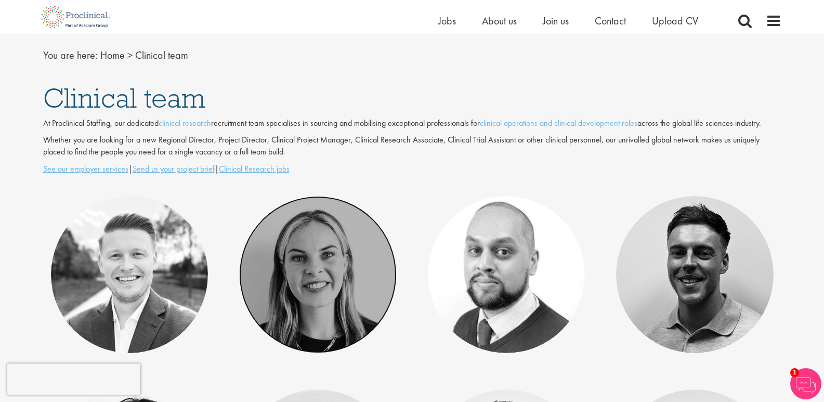 This screenshot has width=824, height=402. What do you see at coordinates (795, 372) in the screenshot?
I see `span: 1` at bounding box center [795, 372].